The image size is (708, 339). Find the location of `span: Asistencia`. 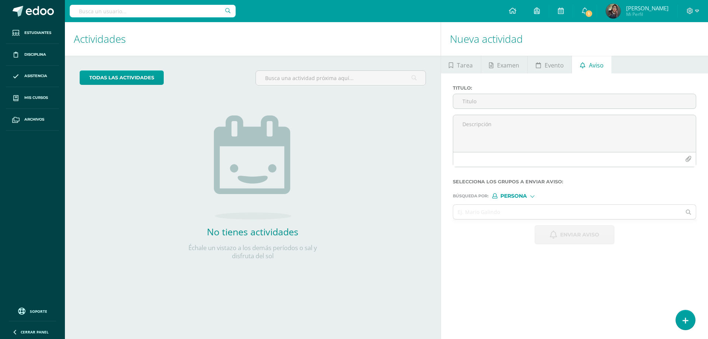

span: Asistencia is located at coordinates (36, 76).